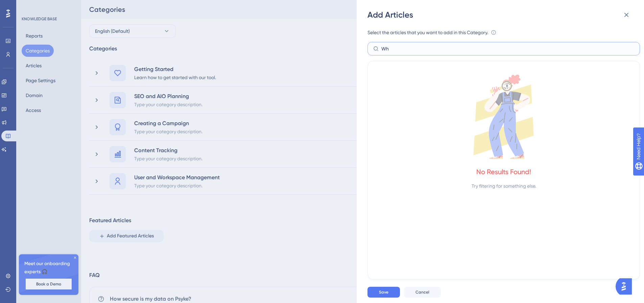 This screenshot has height=303, width=644. I want to click on span: Save, so click(384, 292).